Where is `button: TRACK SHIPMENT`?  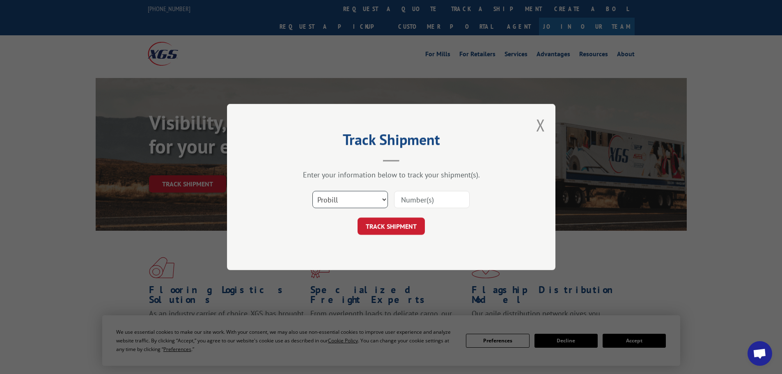
button: TRACK SHIPMENT is located at coordinates (391, 226).